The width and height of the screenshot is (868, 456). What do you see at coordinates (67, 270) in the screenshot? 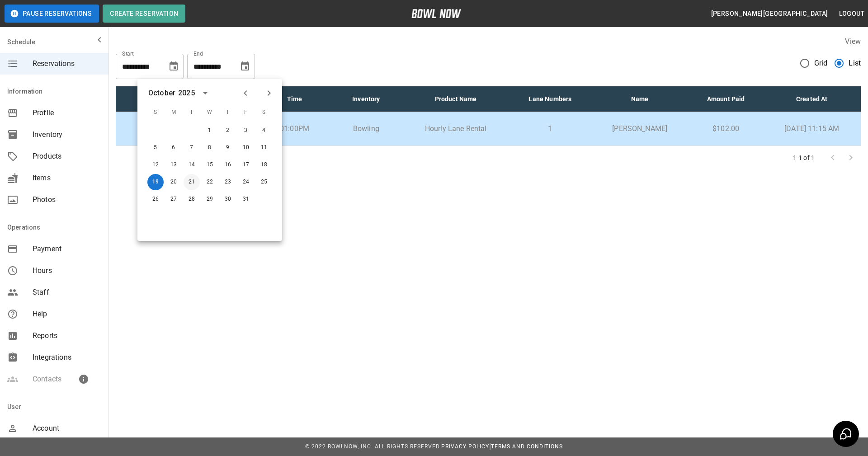
I see `span: Hours` at bounding box center [67, 270].